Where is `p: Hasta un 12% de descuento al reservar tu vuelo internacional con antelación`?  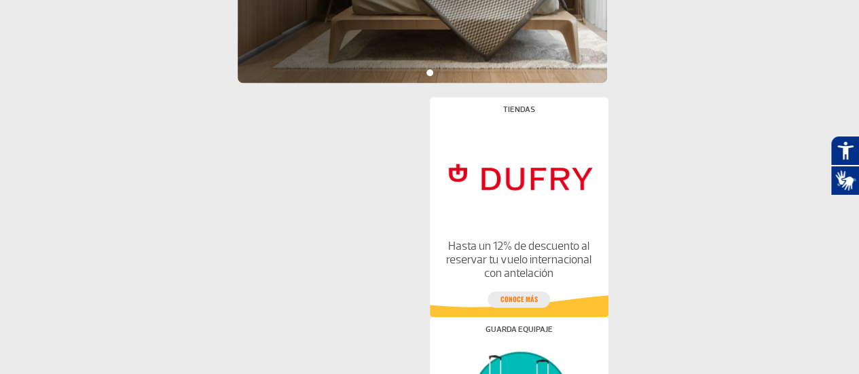
p: Hasta un 12% de descuento al reservar tu vuelo internacional con antelación is located at coordinates (518, 260).